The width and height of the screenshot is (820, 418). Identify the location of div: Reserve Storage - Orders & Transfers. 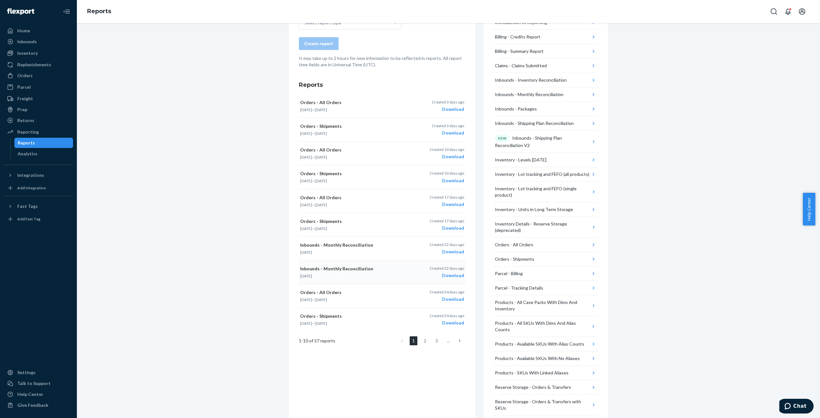
(533, 387).